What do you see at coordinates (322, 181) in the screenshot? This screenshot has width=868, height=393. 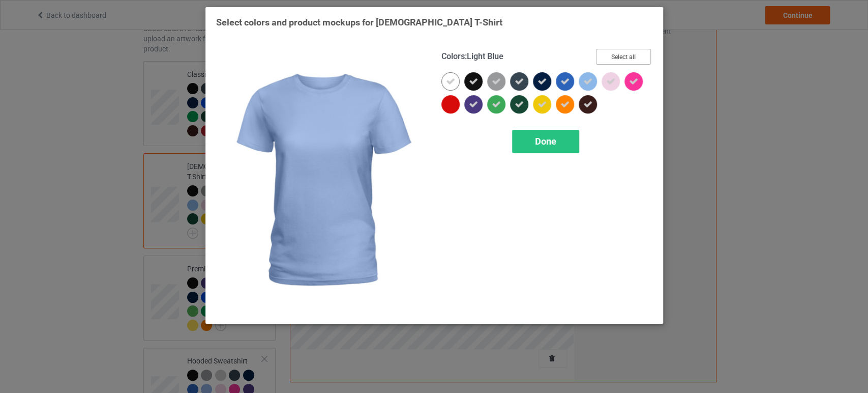 I see `img: regular.jpg` at bounding box center [322, 181].